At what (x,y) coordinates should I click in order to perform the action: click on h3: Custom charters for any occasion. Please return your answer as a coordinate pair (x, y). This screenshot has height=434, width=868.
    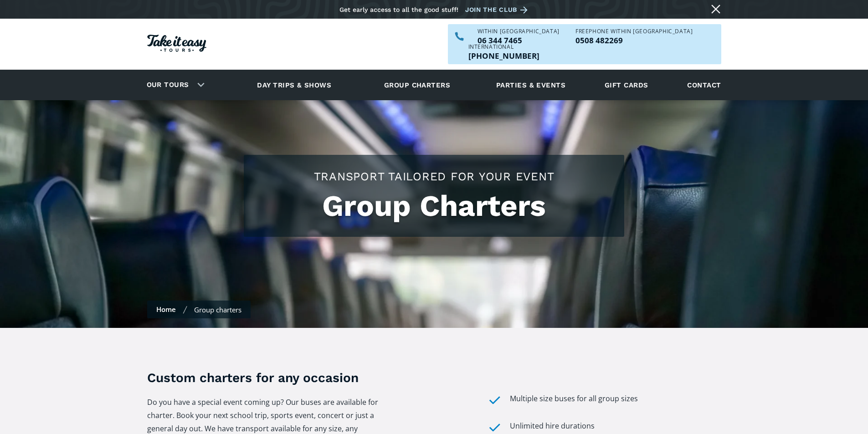
    Looking at the image, I should click on (264, 378).